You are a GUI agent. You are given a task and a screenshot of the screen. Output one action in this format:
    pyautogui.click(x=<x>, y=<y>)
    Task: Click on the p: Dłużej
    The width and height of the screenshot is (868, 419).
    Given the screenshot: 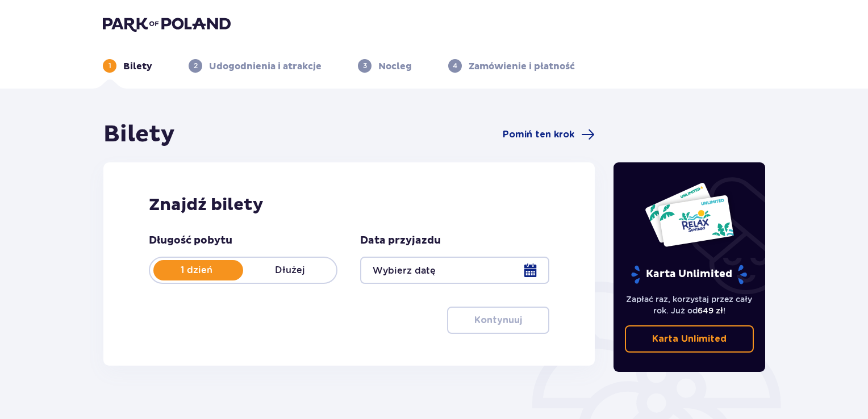 What is the action you would take?
    pyautogui.click(x=290, y=270)
    